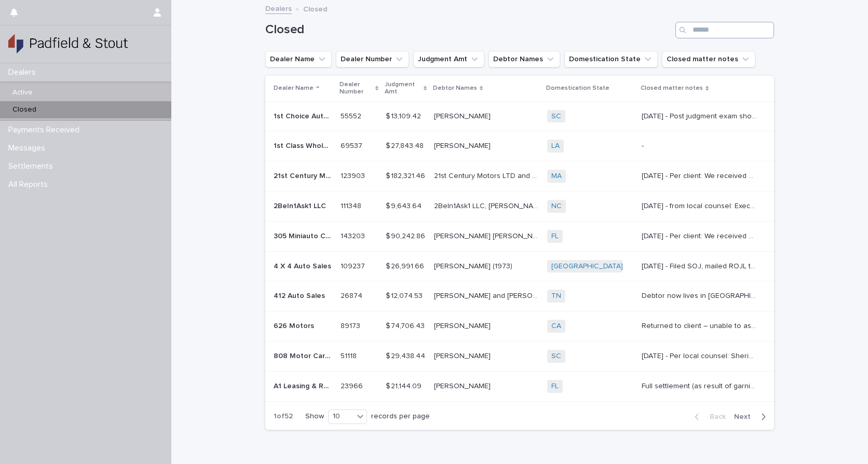 Image resolution: width=868 pixels, height=464 pixels. I want to click on p: Judgment Amt, so click(403, 88).